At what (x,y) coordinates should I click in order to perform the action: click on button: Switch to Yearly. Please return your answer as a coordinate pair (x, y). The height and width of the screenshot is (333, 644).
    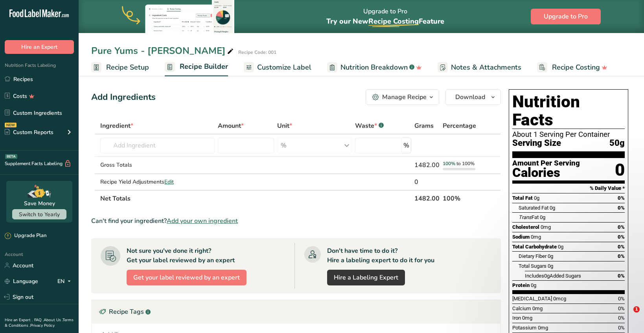
    Looking at the image, I should click on (40, 214).